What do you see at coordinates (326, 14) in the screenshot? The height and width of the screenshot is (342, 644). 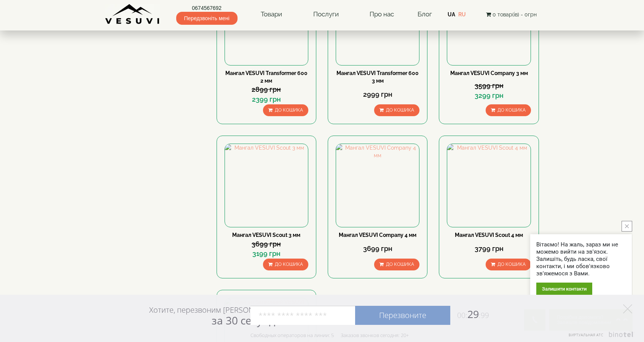 I see `a: Послуги` at bounding box center [326, 14].